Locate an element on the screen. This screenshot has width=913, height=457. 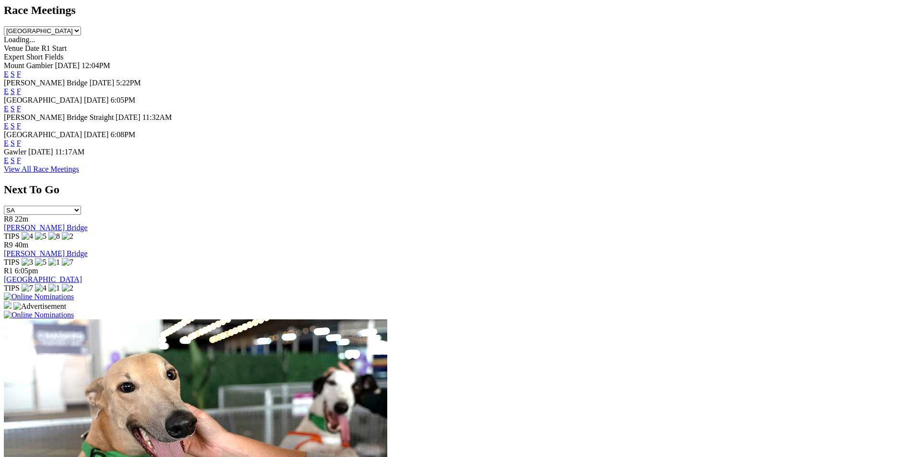
span: Gawler is located at coordinates (15, 151).